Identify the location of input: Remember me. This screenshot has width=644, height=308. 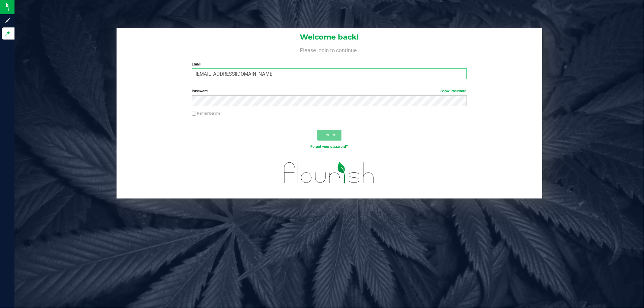
(194, 114).